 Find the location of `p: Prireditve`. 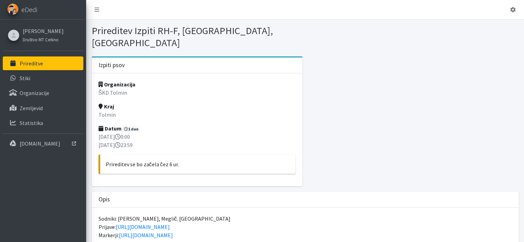

p: Prireditve is located at coordinates (31, 63).